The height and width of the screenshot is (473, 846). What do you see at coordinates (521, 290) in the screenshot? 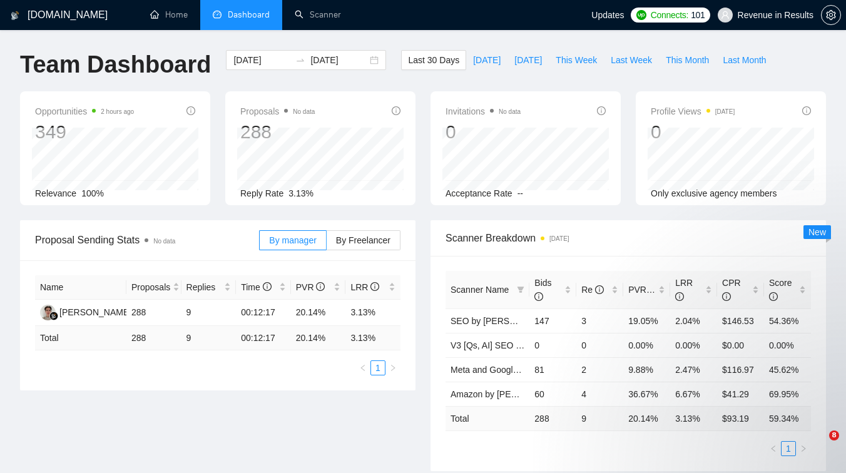
I see `span: filter` at bounding box center [521, 290].